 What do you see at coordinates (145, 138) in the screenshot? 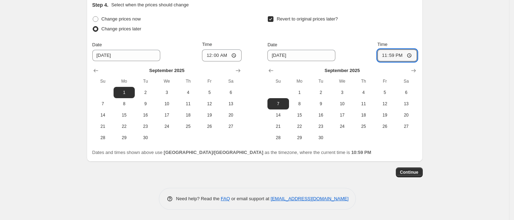
I see `button: Tuesday September 30 2025` at bounding box center [145, 138].